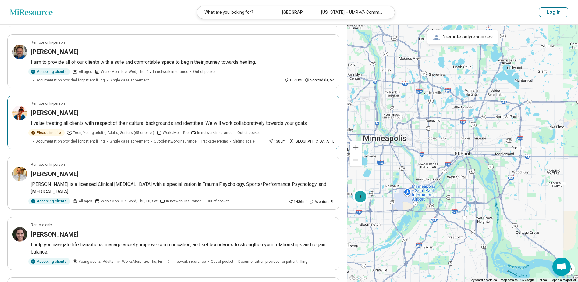 This screenshot has width=578, height=282. I want to click on span: Works Mon, Tue, Thu, Fri, so click(142, 261).